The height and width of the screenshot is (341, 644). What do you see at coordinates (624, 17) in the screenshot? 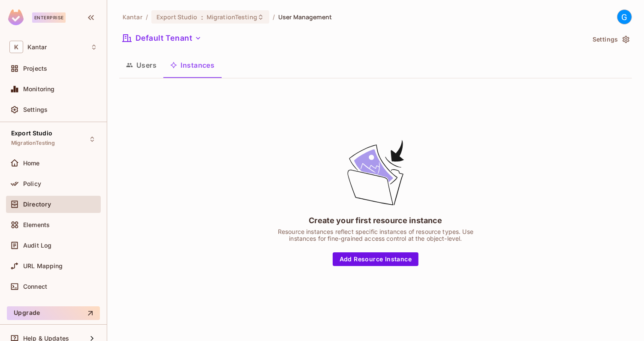
I see `div: G` at bounding box center [624, 17].